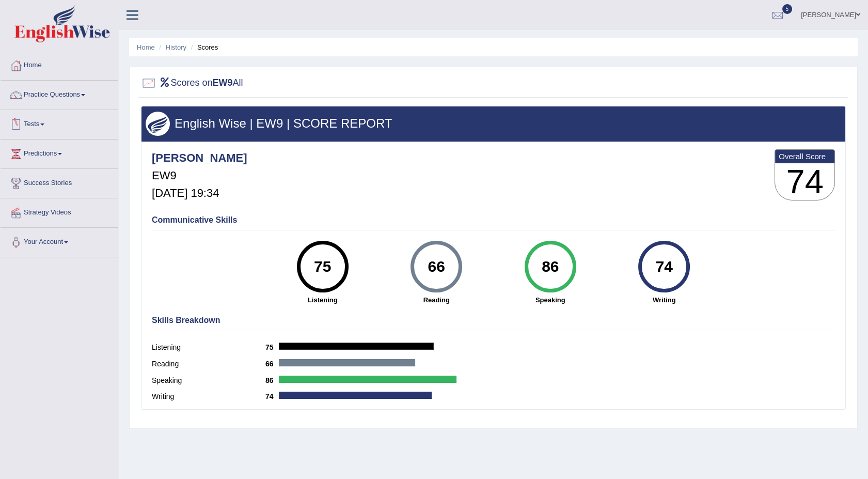 The image size is (868, 479). Describe the element at coordinates (272, 396) in the screenshot. I see `b: 74` at that location.